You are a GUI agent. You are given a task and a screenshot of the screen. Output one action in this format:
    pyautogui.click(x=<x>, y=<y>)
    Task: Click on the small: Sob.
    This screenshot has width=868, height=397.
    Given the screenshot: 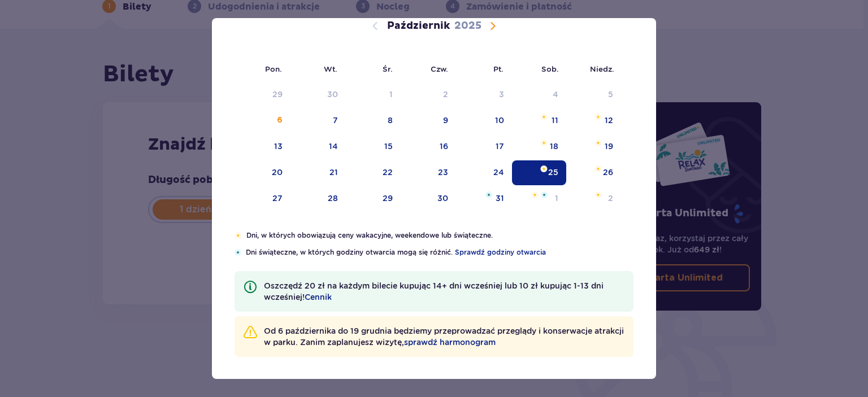 What is the action you would take?
    pyautogui.click(x=550, y=69)
    